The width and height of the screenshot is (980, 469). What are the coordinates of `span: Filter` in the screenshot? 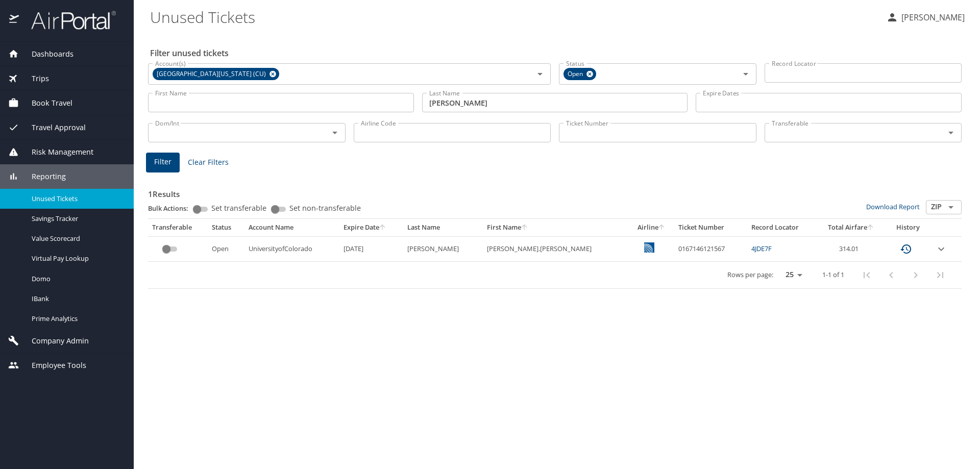 It's located at (163, 162).